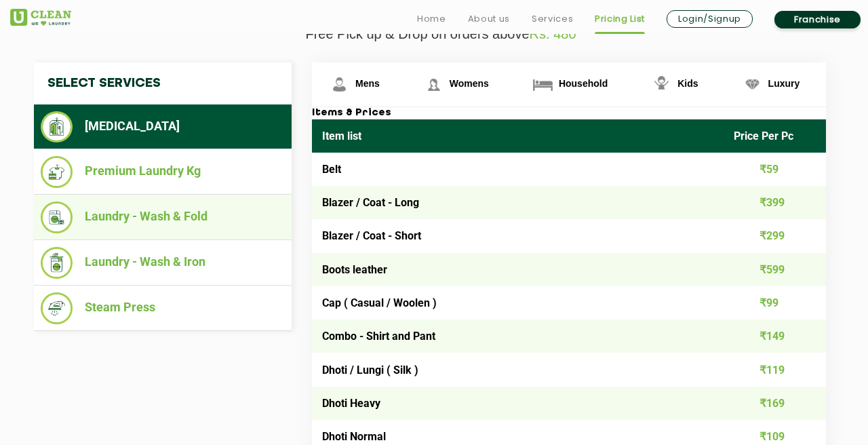 This screenshot has height=445, width=868. I want to click on span: Luxury, so click(784, 83).